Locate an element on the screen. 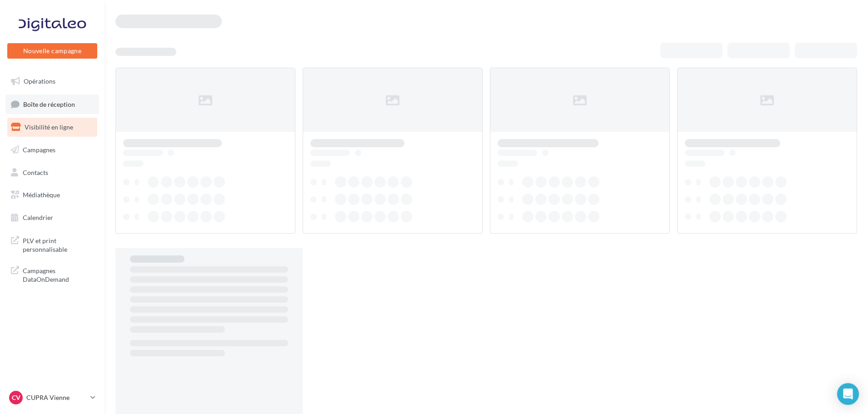 The width and height of the screenshot is (868, 414). a: Opérations is located at coordinates (53, 81).